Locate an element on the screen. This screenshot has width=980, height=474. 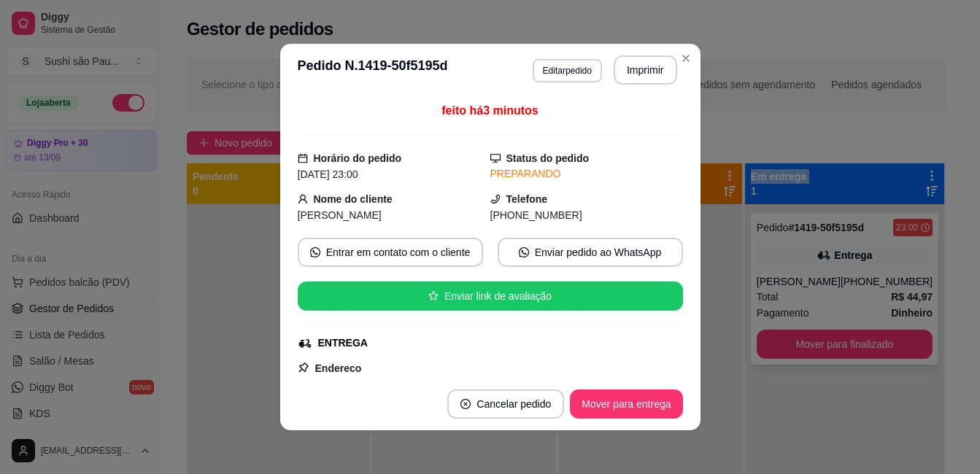
strong: Status do pedido is located at coordinates (548, 158).